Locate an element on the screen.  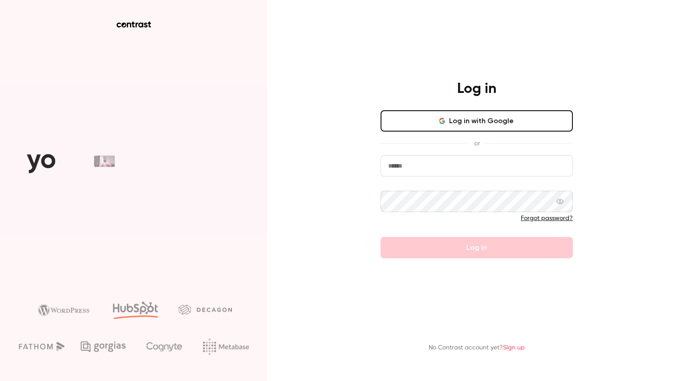
button: Log in with Google is located at coordinates (477, 121).